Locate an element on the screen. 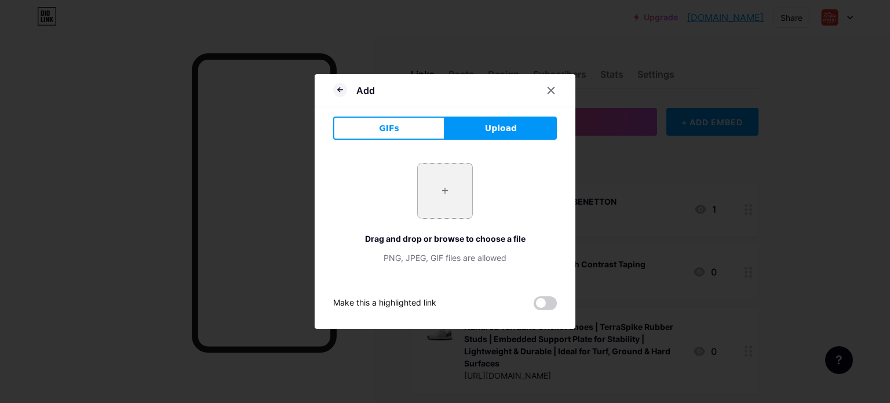 This screenshot has width=890, height=403. button: GIFs is located at coordinates (389, 128).